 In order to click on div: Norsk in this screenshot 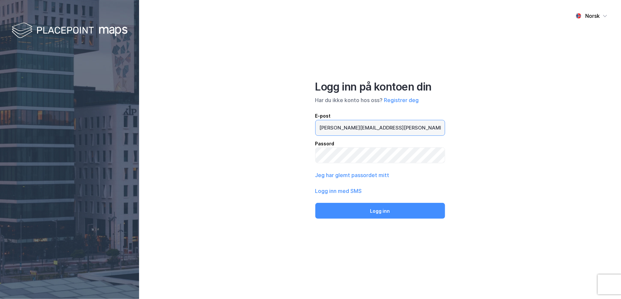, I will do `click(592, 16)`.